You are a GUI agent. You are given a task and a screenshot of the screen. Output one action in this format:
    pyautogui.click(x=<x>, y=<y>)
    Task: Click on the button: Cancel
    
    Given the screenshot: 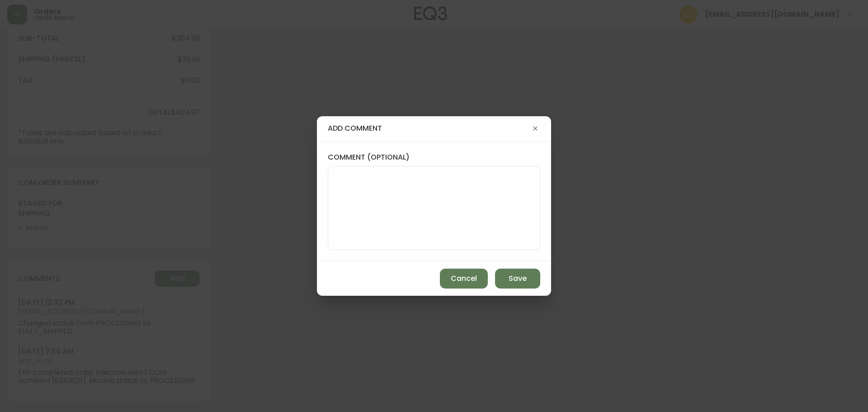 What is the action you would take?
    pyautogui.click(x=464, y=278)
    